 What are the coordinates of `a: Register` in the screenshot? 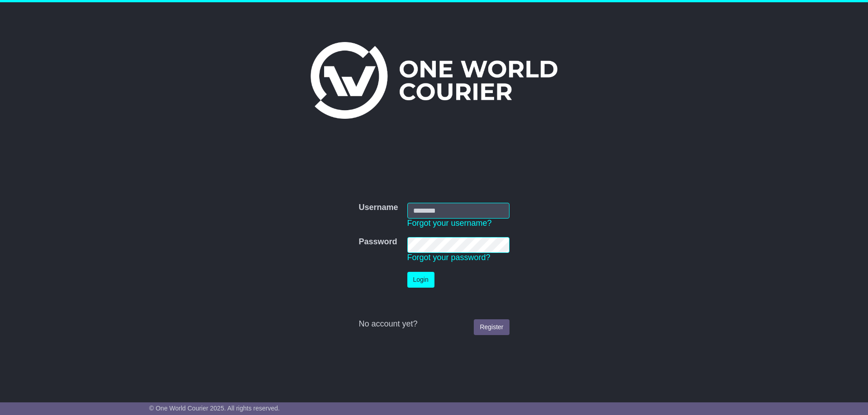 It's located at (491, 327).